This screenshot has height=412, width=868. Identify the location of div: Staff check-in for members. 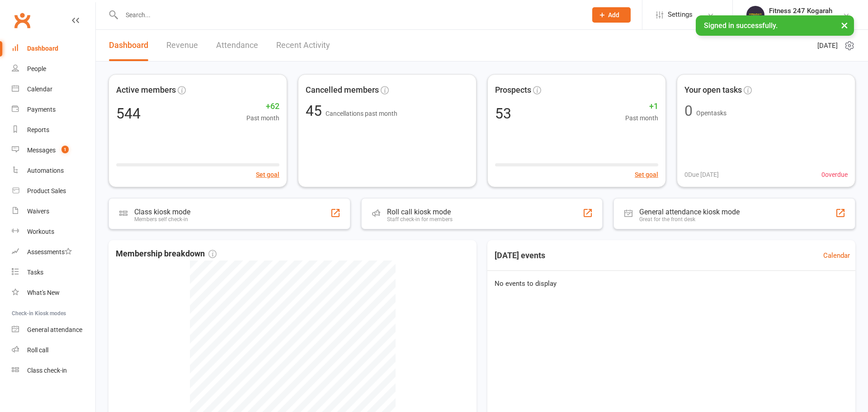
(419, 219).